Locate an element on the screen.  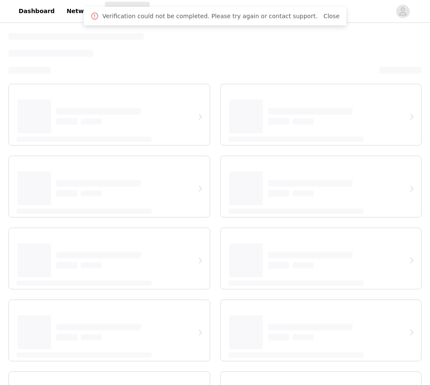
a: Networks is located at coordinates (82, 11).